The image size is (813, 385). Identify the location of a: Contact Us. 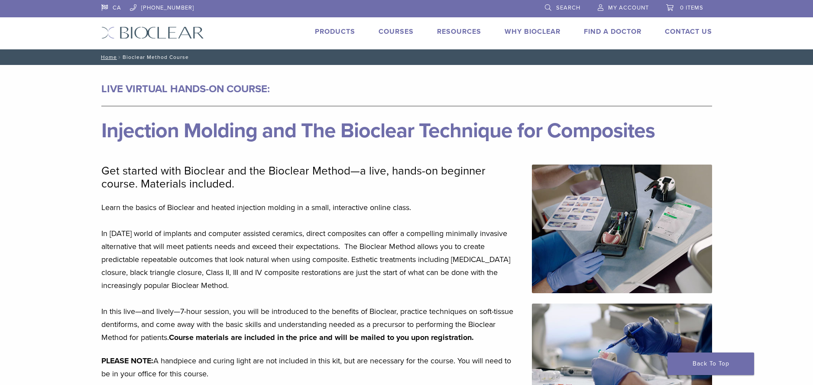
(688, 32).